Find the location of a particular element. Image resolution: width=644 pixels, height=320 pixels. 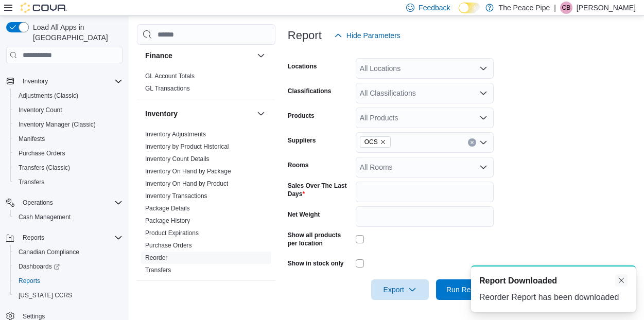

a: Inventory by Product Historical is located at coordinates (187, 146).